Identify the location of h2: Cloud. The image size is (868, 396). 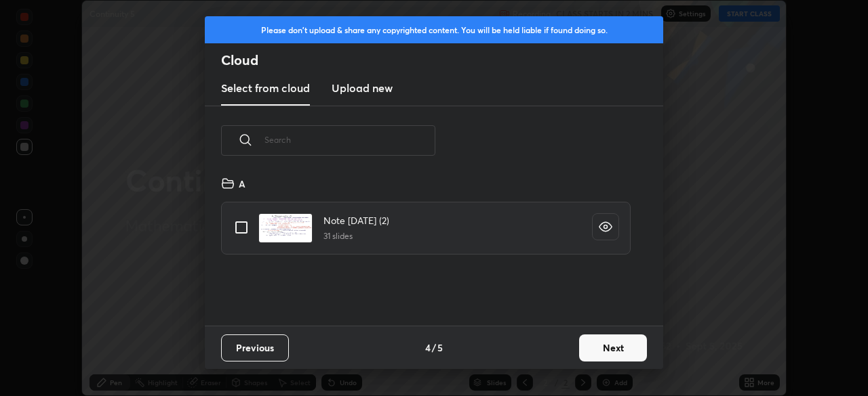
(442, 61).